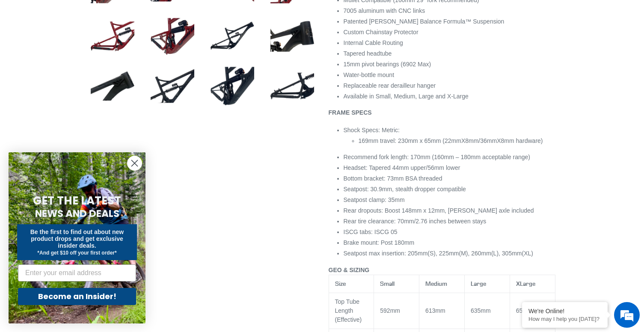 The height and width of the screenshot is (332, 644). I want to click on li: Available in Small, Medium, Large and X-Large, so click(449, 96).